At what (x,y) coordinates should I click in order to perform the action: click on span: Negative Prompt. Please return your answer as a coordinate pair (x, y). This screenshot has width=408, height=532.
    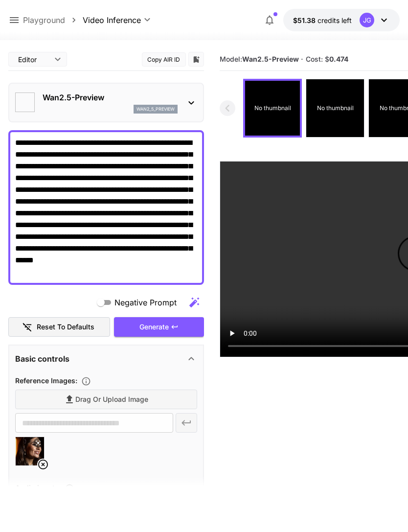
    Looking at the image, I should click on (145, 302).